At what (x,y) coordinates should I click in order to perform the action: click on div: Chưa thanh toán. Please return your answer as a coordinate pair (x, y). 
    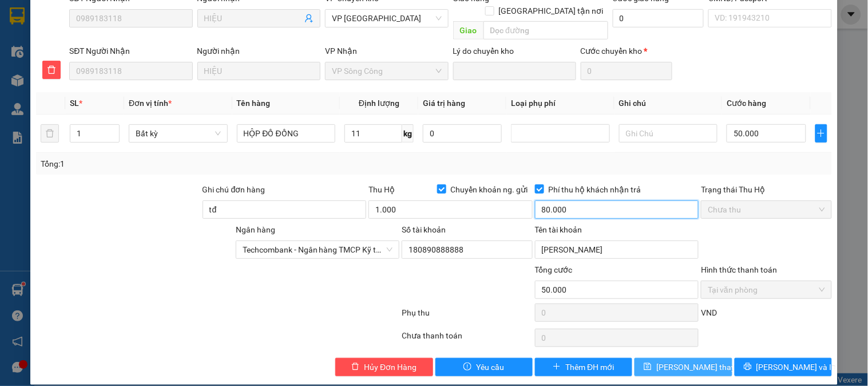
    Looking at the image, I should click on (466, 339).